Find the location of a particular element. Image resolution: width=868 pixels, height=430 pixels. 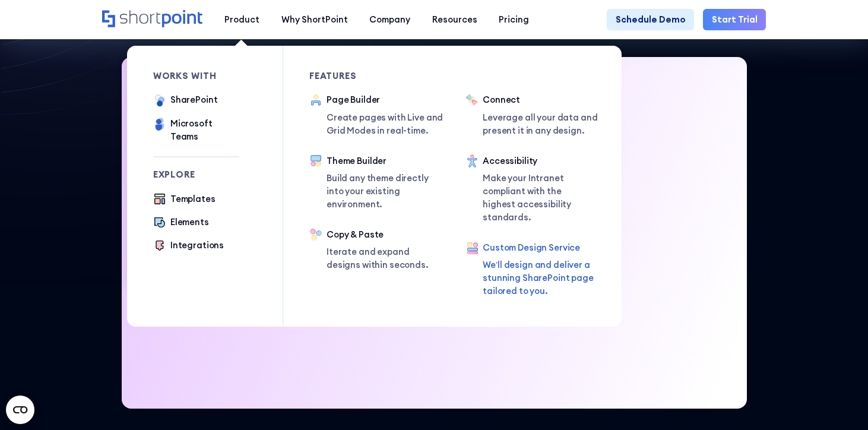

a: Why ShortPoint is located at coordinates (315, 19).